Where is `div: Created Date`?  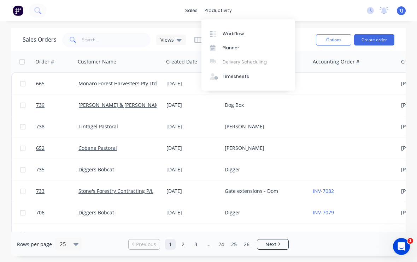
div: Created Date is located at coordinates (181, 62).